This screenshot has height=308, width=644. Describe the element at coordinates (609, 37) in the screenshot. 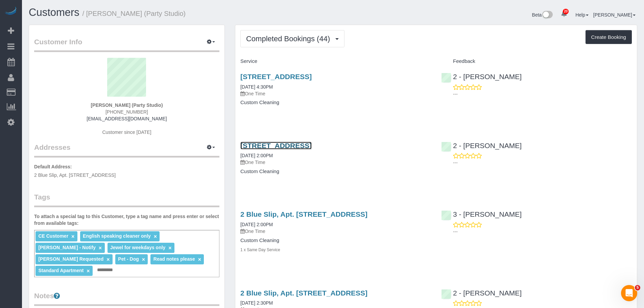

I see `button: Create Booking` at that location.